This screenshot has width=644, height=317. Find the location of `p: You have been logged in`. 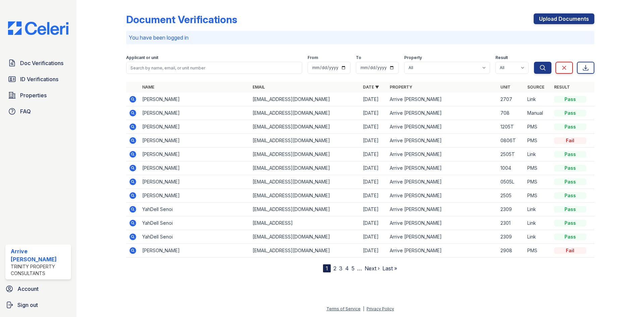

p: You have been logged in is located at coordinates (360, 38).